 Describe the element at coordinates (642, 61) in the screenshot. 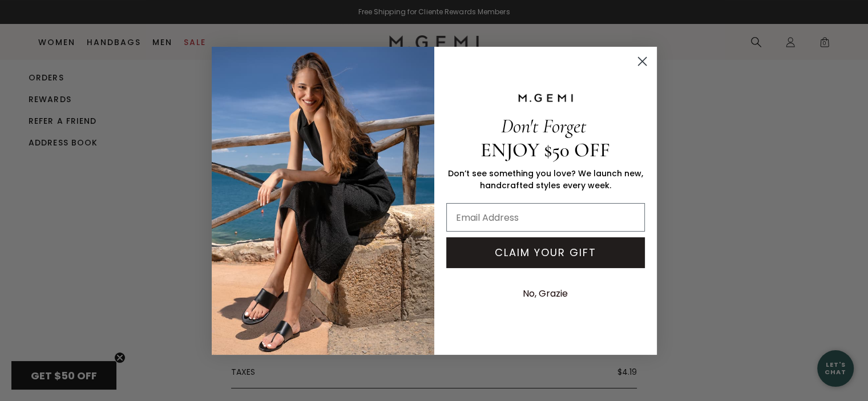

I see `button: Close dialog` at that location.